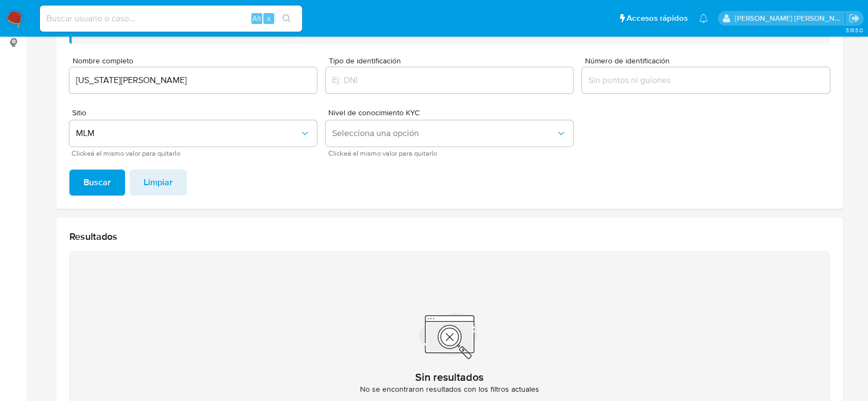 Image resolution: width=868 pixels, height=401 pixels. Describe the element at coordinates (790, 18) in the screenshot. I see `p: brenda.morenoreyes@mercadolibre.com.mx` at that location.